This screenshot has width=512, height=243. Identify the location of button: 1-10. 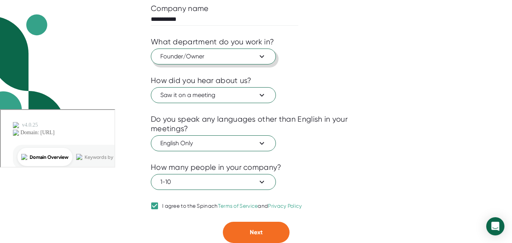
(213, 182).